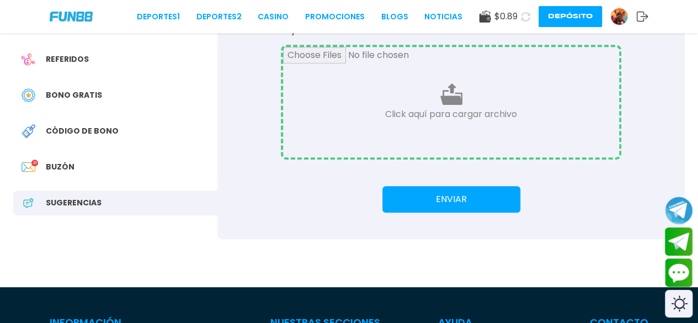 The height and width of the screenshot is (323, 698). What do you see at coordinates (273, 17) in the screenshot?
I see `a: CASINO` at bounding box center [273, 17].